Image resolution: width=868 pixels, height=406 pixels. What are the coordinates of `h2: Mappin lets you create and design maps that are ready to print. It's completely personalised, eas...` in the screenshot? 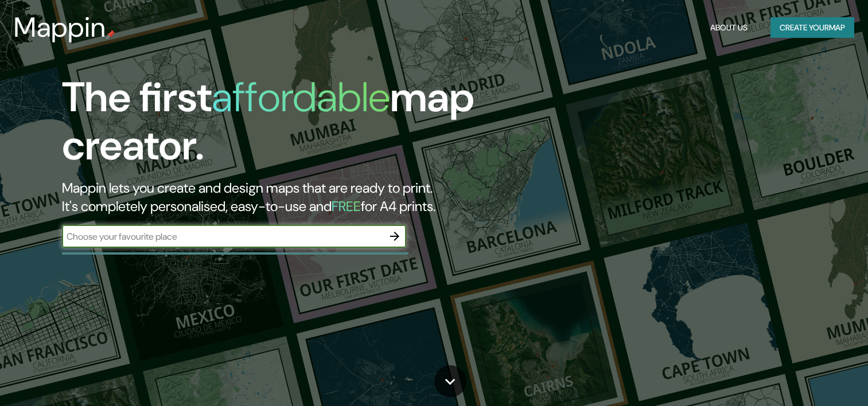 It's located at (279, 198).